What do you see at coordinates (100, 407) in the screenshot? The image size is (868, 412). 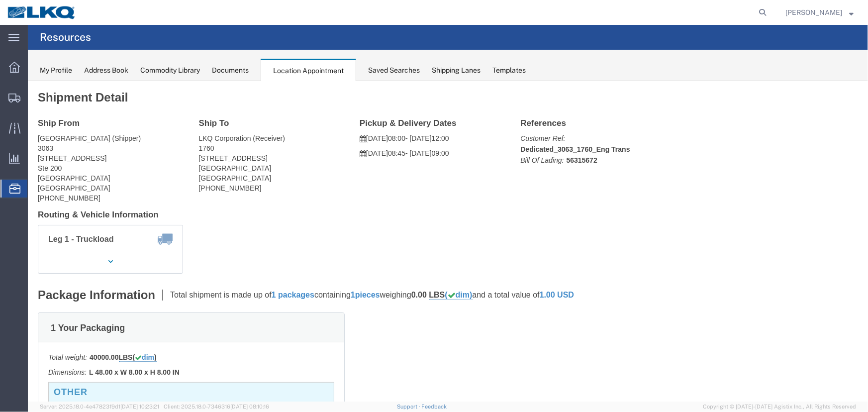 I see `span: Server: 2025.18.0-4e47823f9d1` at bounding box center [100, 407].